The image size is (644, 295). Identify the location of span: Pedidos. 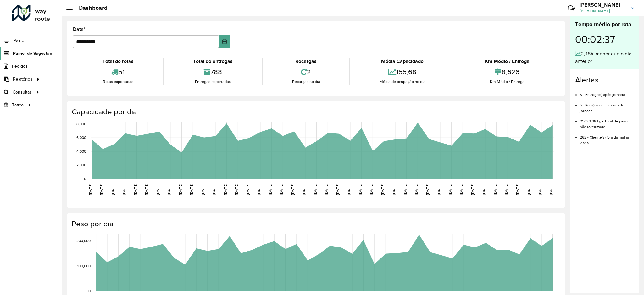
(20, 66).